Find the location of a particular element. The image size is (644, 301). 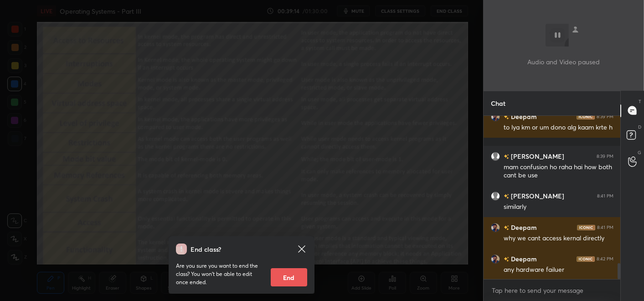

p: D is located at coordinates (640, 126).